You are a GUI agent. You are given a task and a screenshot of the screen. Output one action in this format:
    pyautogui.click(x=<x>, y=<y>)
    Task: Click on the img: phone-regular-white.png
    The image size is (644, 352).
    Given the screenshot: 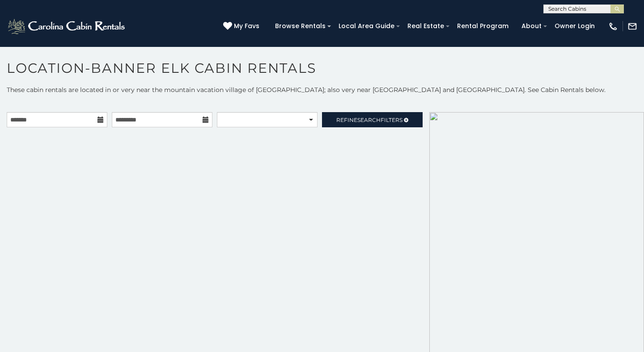 What is the action you would take?
    pyautogui.click(x=613, y=27)
    